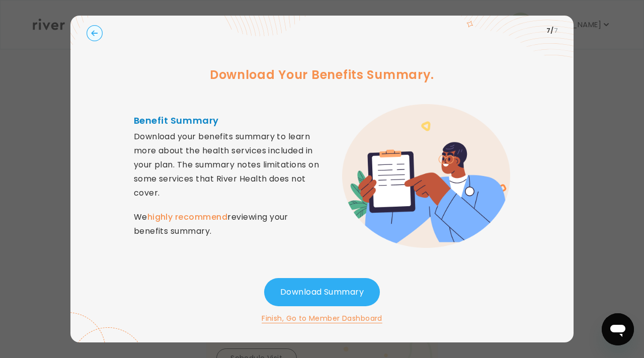 The image size is (644, 358). What do you see at coordinates (228, 120) in the screenshot?
I see `h4: Benefit Summary` at bounding box center [228, 120].